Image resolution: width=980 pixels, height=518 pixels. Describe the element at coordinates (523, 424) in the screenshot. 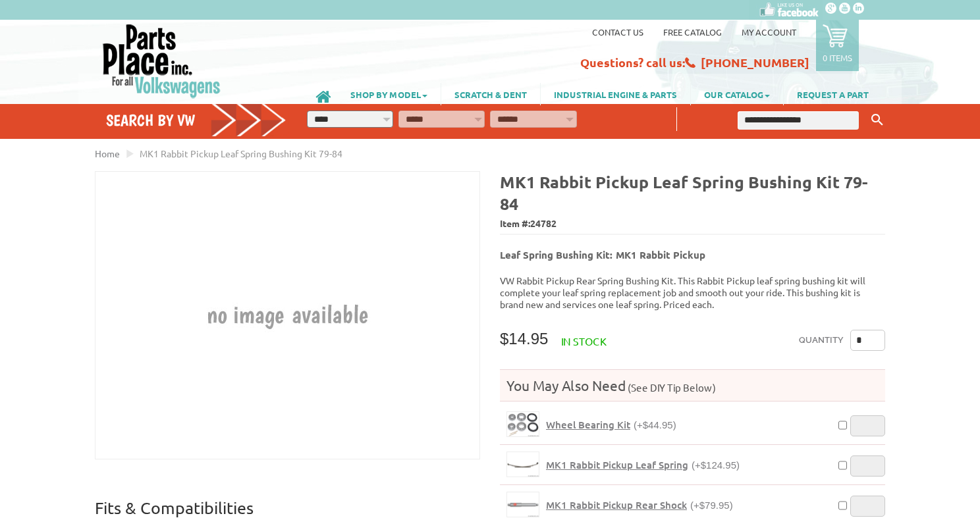

I see `img: Wheel Bearing Kit` at that location.